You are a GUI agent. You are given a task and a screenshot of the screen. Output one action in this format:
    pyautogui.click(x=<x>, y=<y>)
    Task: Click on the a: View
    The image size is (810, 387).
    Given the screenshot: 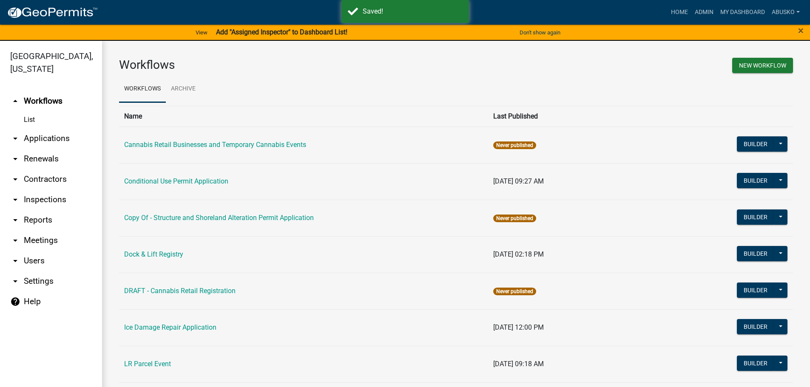 What is the action you would take?
    pyautogui.click(x=202, y=32)
    